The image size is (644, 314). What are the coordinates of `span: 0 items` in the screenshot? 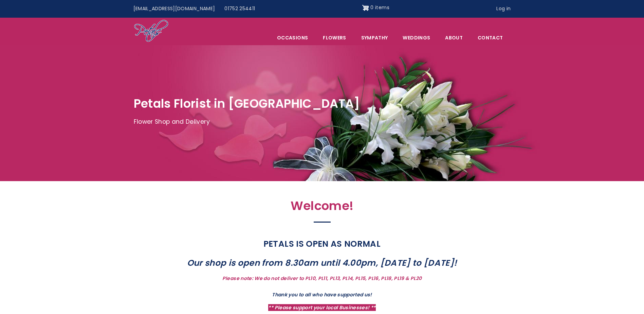 It's located at (379, 7).